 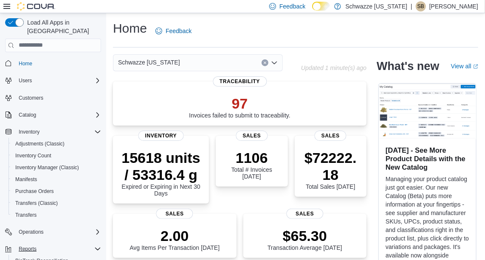 What do you see at coordinates (161, 173) in the screenshot?
I see `div: Expired or Expiring in Next 30 Days` at bounding box center [161, 173].